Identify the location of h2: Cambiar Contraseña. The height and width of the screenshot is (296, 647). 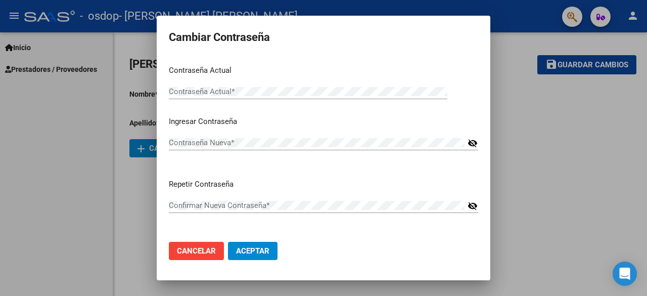
(324, 37).